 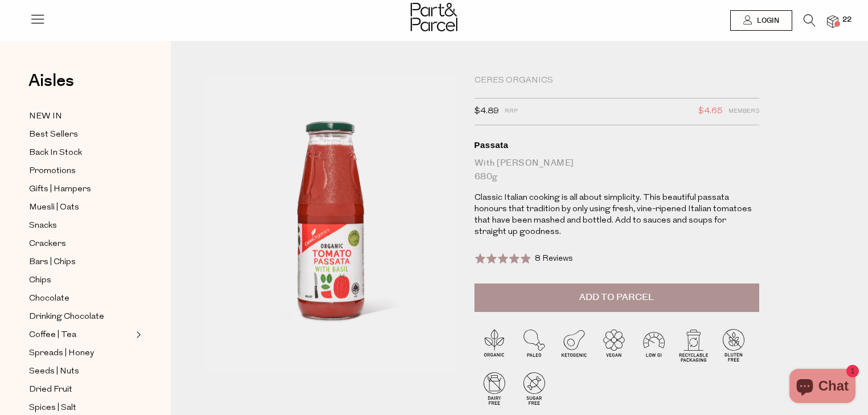 I want to click on span: Promotions, so click(x=52, y=171).